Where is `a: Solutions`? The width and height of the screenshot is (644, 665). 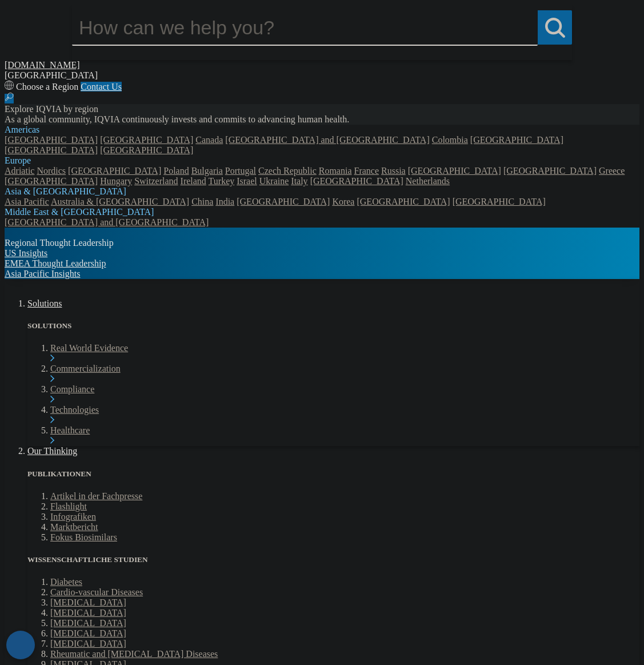
a: Solutions is located at coordinates (44, 303).